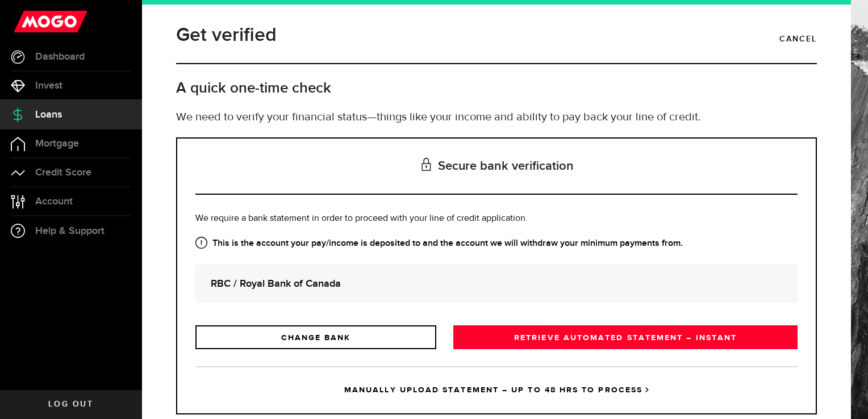 This screenshot has height=419, width=868. What do you see at coordinates (71, 404) in the screenshot?
I see `span: Log out` at bounding box center [71, 404].